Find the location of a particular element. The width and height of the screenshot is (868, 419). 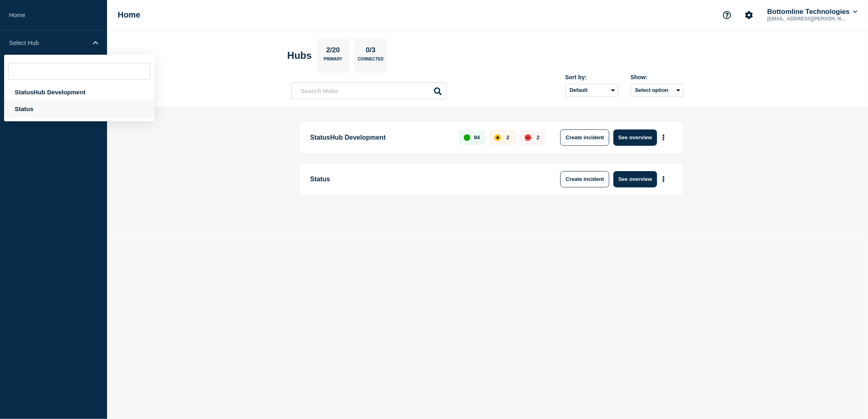

input: Search Hubs is located at coordinates (369, 90).